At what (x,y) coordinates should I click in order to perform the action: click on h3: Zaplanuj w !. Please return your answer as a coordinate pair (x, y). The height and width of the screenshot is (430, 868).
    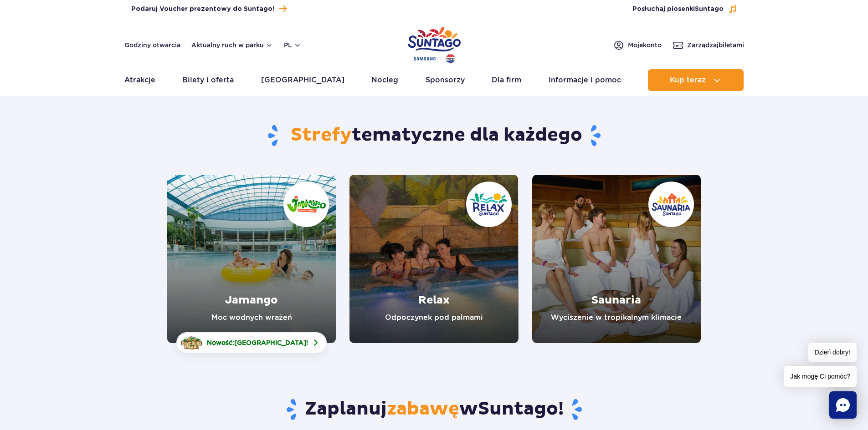
    Looking at the image, I should click on (434, 409).